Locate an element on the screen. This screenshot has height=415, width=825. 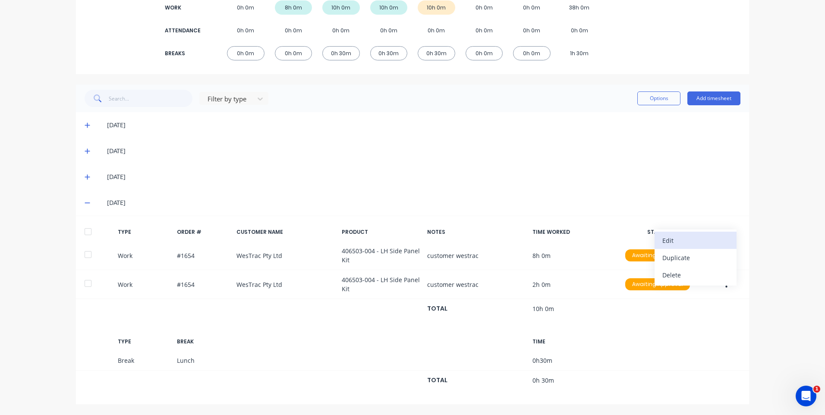
div: 1h 30m is located at coordinates (579, 53).